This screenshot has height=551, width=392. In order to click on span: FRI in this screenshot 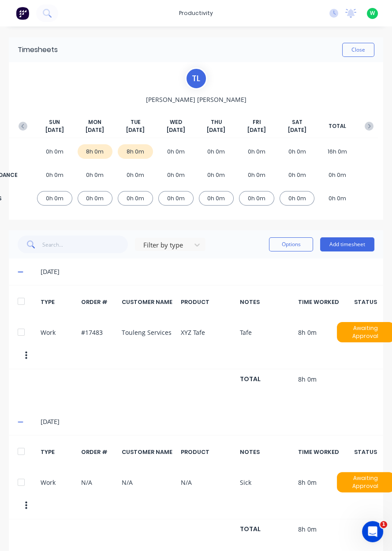, I will do `click(256, 122)`.